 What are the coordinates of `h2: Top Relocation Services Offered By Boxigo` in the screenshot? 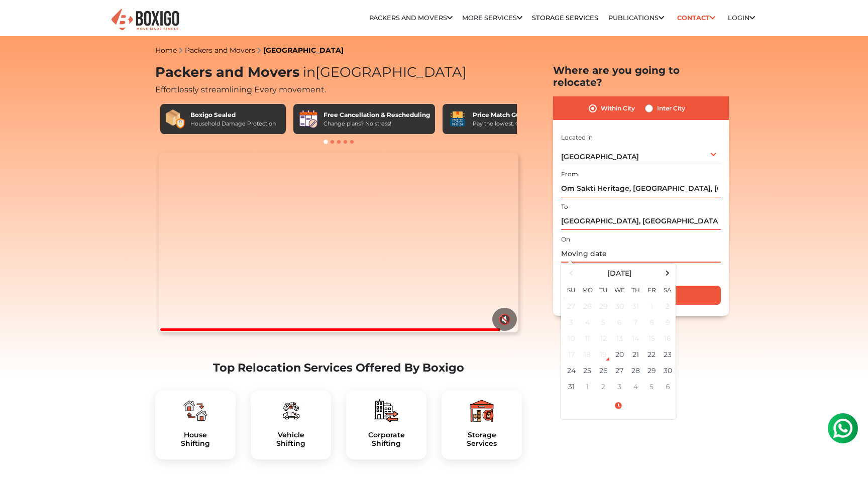 It's located at (338, 367).